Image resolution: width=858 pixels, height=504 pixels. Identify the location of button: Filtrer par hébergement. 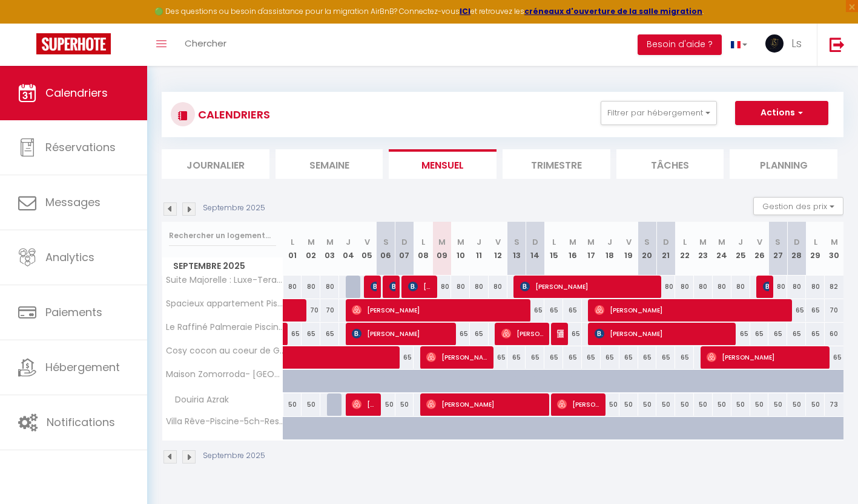
(659, 113).